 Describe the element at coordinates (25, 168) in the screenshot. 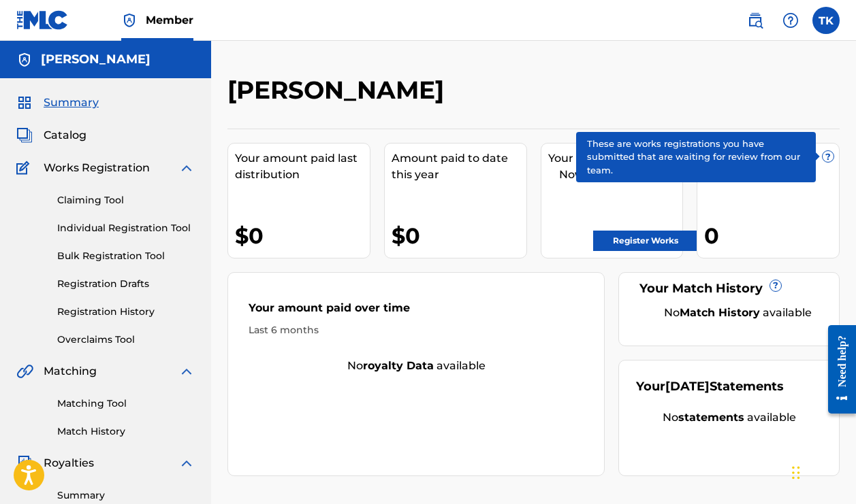

I see `img: Works Registration` at that location.